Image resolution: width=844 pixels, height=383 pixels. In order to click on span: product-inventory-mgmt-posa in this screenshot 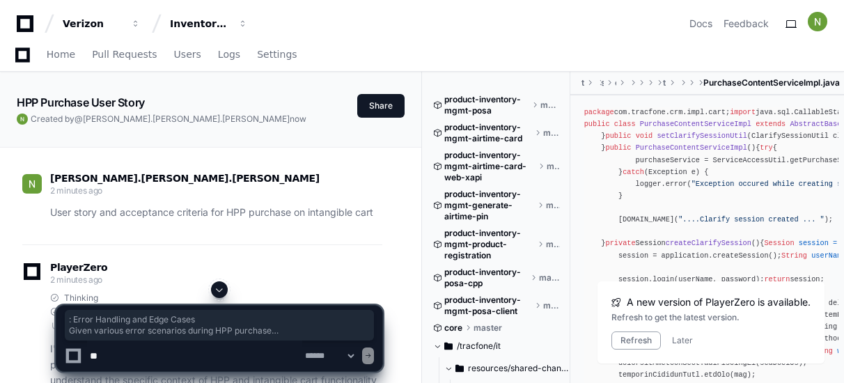, I will do `click(487, 105)`.